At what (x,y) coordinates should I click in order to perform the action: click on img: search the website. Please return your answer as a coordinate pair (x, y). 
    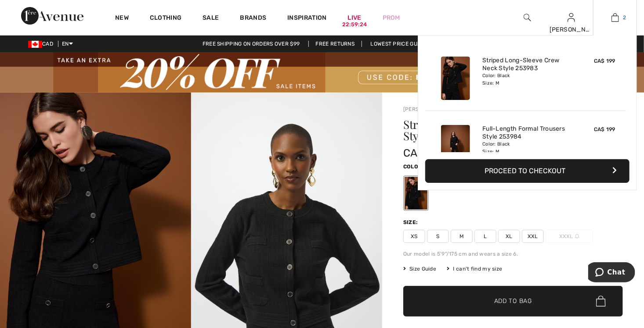
    Looking at the image, I should click on (528, 18).